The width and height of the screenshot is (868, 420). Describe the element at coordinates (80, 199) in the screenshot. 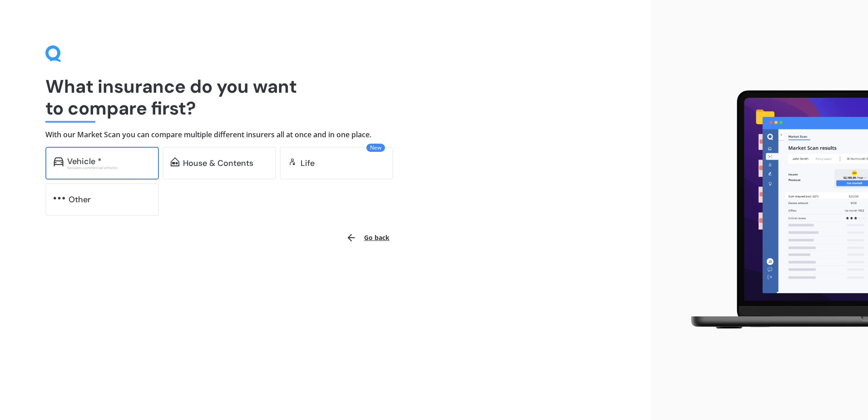

I see `div: Other` at that location.